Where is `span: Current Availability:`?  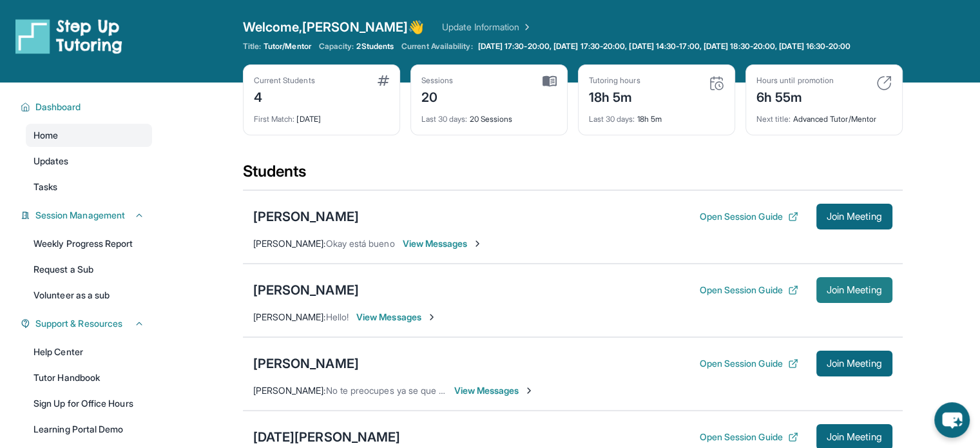
span: Current Availability: is located at coordinates (437, 47).